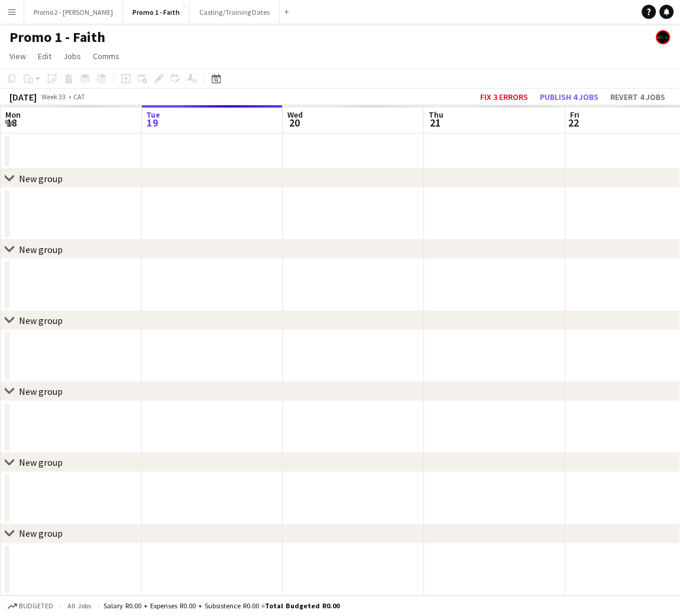 The image size is (680, 616). I want to click on button: Budgeted, so click(30, 607).